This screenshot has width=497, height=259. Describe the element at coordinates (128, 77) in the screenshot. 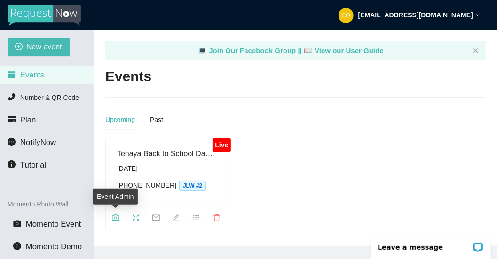

I see `h2: Events` at that location.